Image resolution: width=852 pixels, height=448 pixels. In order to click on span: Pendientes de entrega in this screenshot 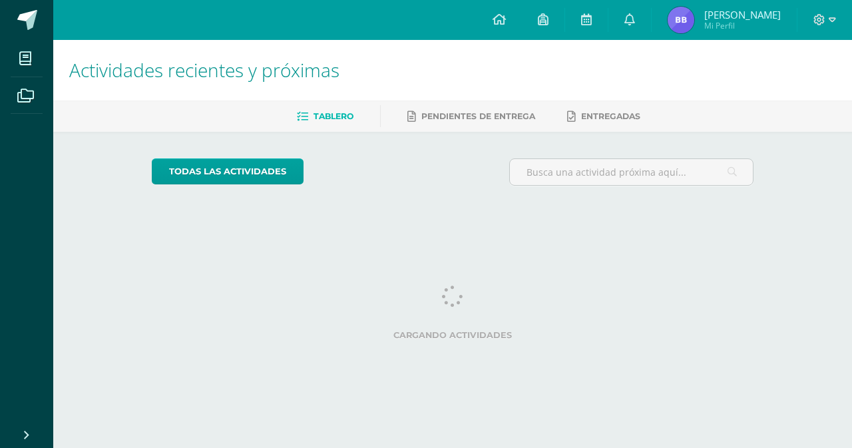, I will do `click(478, 116)`.